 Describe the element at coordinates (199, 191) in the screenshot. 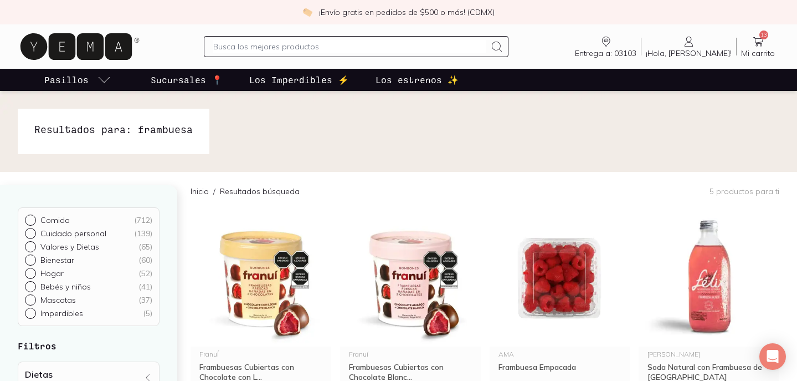

I see `a: Inicio` at that location.